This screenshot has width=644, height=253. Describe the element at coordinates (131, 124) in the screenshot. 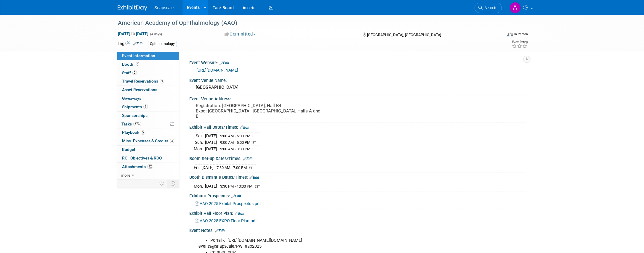

I see `span: Tasks` at that location.